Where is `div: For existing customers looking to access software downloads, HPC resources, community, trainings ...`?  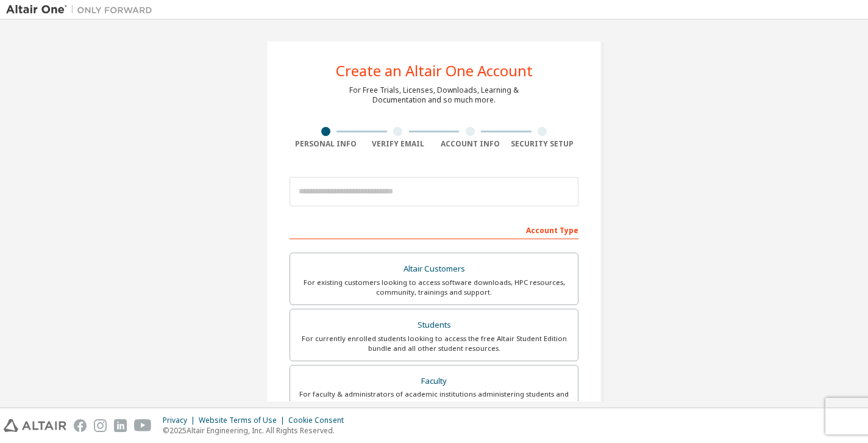
div: For existing customers looking to access software downloads, HPC resources, community, trainings ... is located at coordinates (434, 287).